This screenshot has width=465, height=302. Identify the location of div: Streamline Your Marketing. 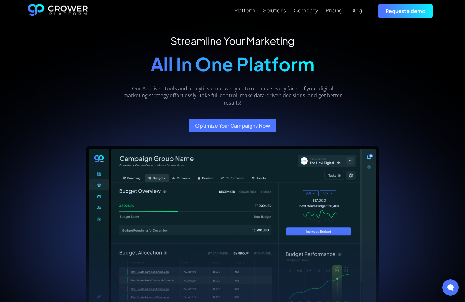
(232, 41).